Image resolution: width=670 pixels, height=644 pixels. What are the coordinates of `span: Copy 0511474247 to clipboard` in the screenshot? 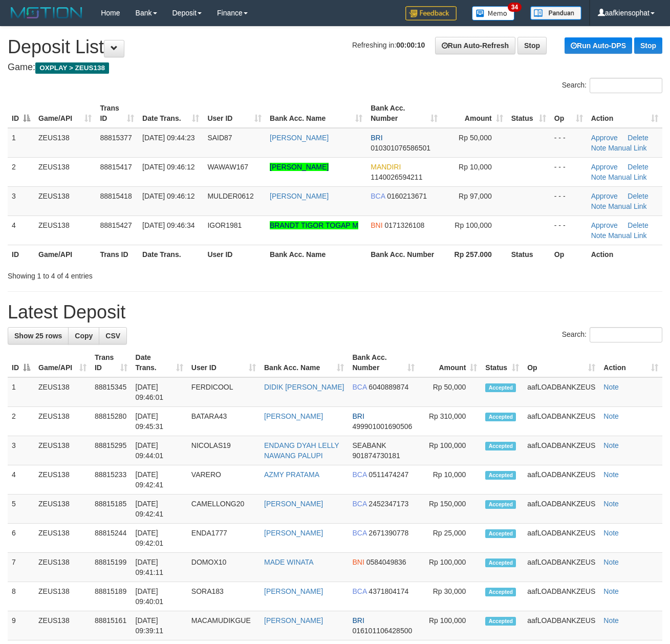 It's located at (388, 475).